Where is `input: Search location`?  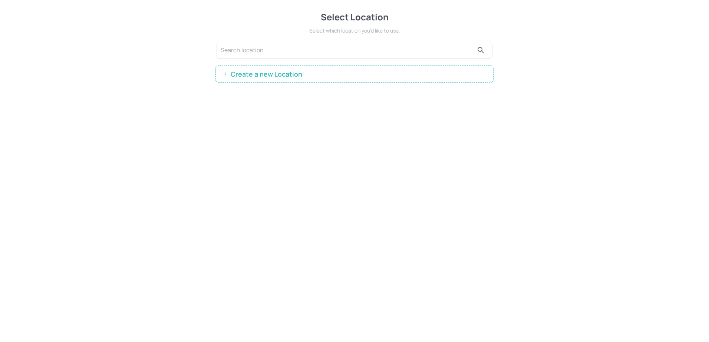 input: Search location is located at coordinates (347, 50).